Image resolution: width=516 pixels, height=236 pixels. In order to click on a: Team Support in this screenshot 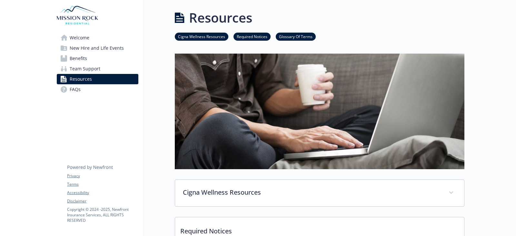, I will do `click(97, 69)`.